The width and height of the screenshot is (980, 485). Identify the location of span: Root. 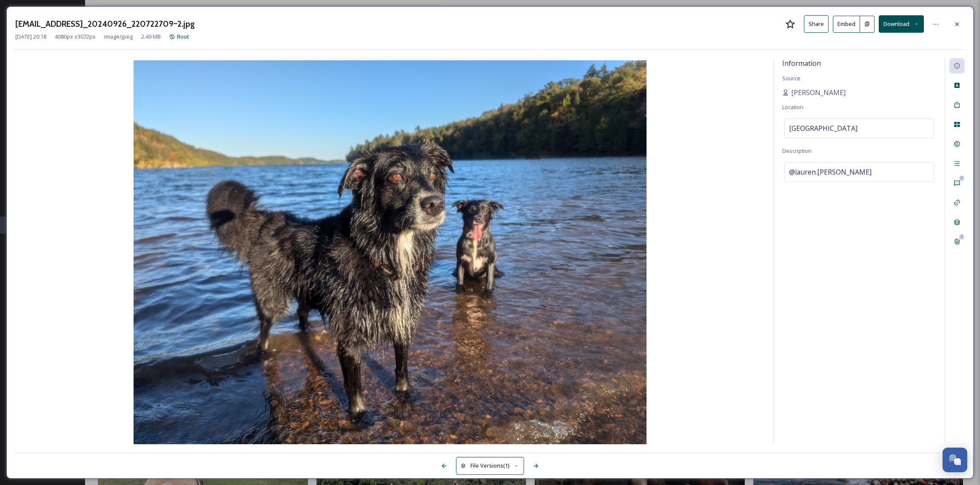
(183, 37).